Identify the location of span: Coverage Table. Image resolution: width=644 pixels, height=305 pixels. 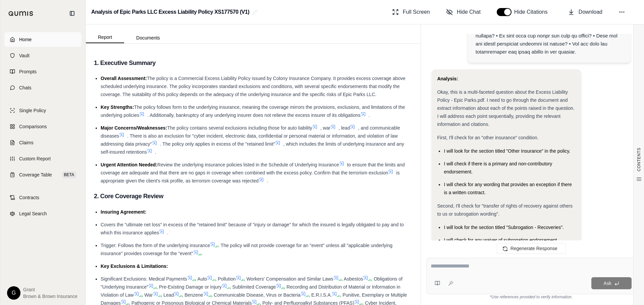
(36, 175).